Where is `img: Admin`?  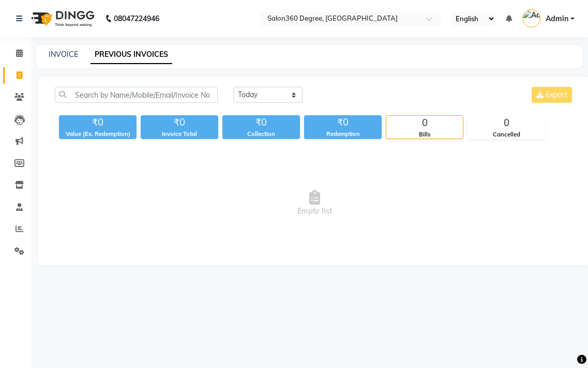
img: Admin is located at coordinates (532, 18).